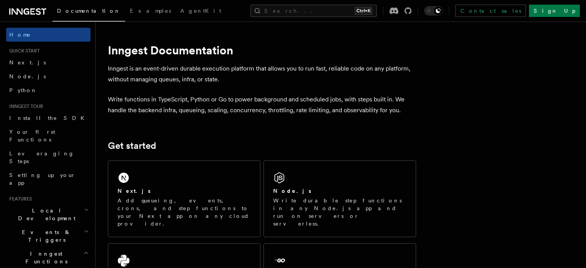  I want to click on h1: Inngest Documentation, so click(262, 50).